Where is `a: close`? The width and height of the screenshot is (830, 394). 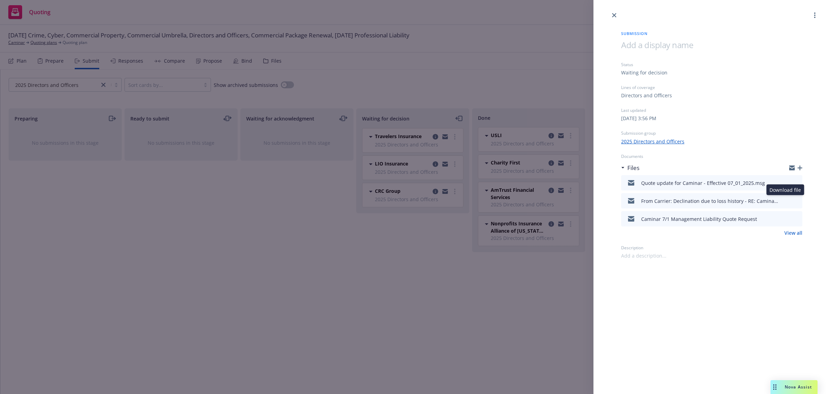 a: close is located at coordinates (614, 15).